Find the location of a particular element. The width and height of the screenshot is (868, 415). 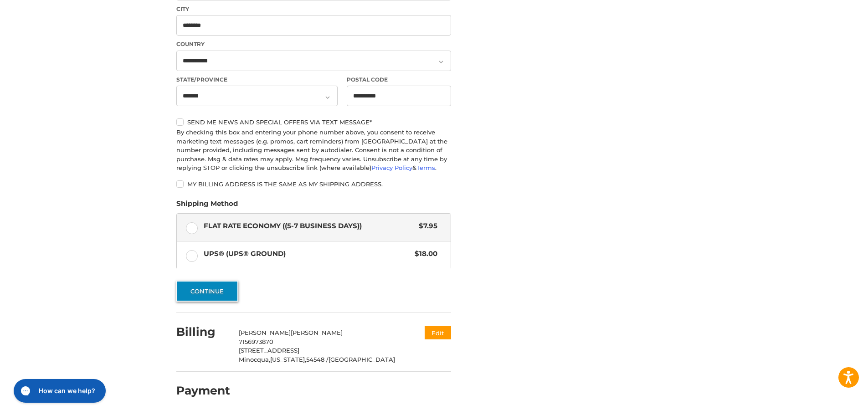

button: Gorgias live chat is located at coordinates (50, 15).